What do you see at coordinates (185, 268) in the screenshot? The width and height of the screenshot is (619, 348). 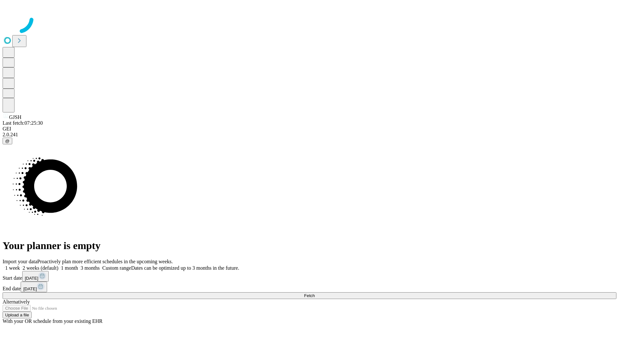 I see `span: Dates can be optimized up to 3 months in the future.` at bounding box center [185, 268].